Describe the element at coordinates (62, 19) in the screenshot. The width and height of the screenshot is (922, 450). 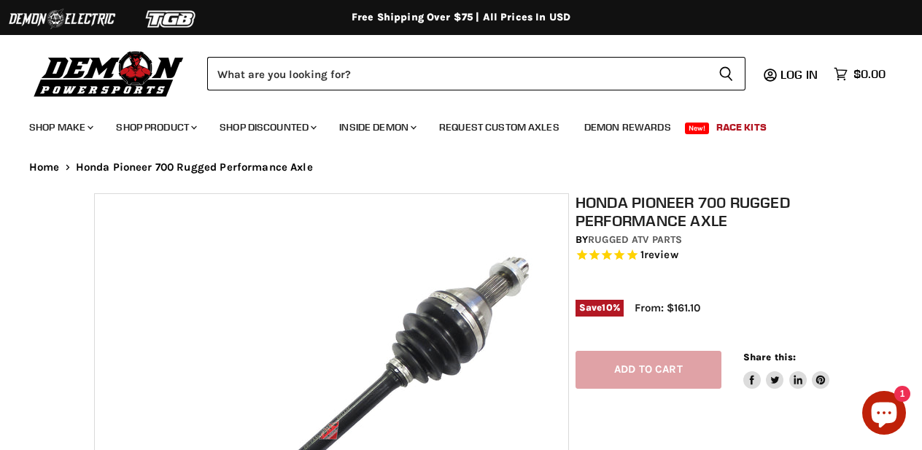
I see `img: Demon Electric Logo 2` at that location.